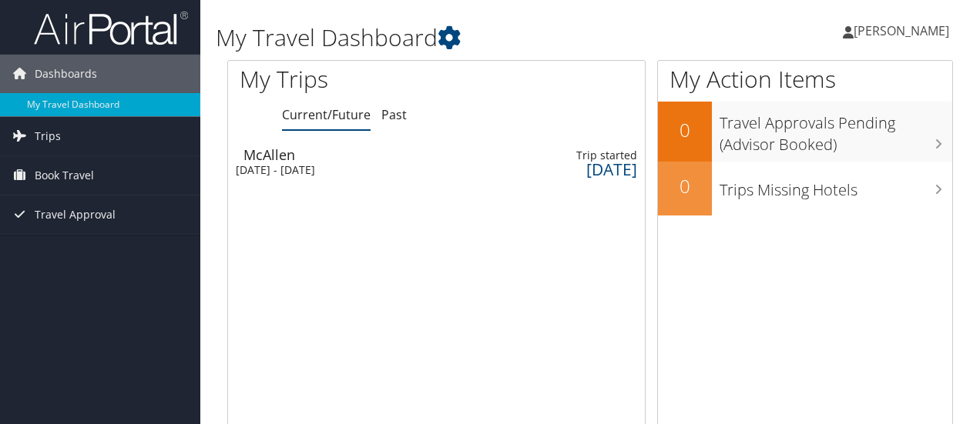  What do you see at coordinates (465, 38) in the screenshot?
I see `h1: My Travel Dashboard` at bounding box center [465, 38].